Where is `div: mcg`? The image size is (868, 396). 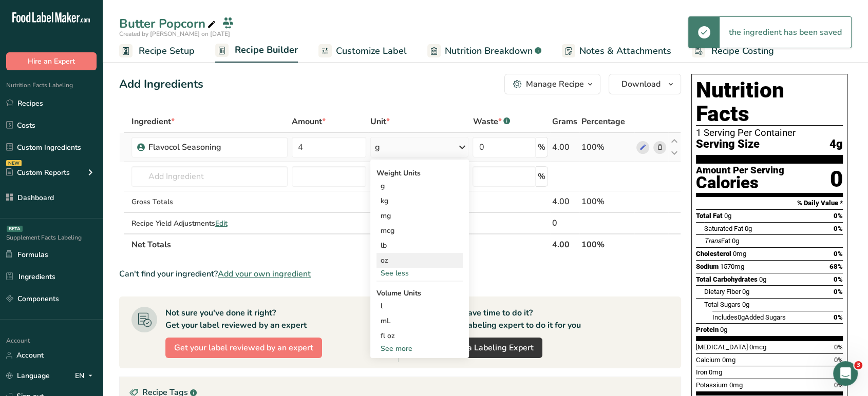 div: mcg is located at coordinates (420, 230).